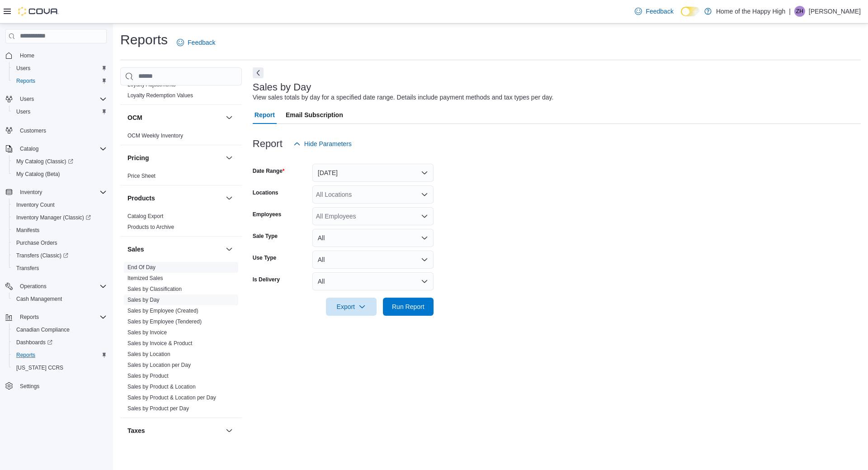 Image resolution: width=868 pixels, height=470 pixels. What do you see at coordinates (59, 330) in the screenshot?
I see `span: Canadian Compliance` at bounding box center [59, 330].